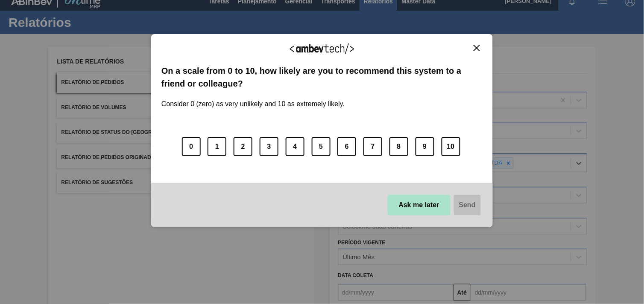 The height and width of the screenshot is (304, 644). I want to click on button: 1, so click(217, 147).